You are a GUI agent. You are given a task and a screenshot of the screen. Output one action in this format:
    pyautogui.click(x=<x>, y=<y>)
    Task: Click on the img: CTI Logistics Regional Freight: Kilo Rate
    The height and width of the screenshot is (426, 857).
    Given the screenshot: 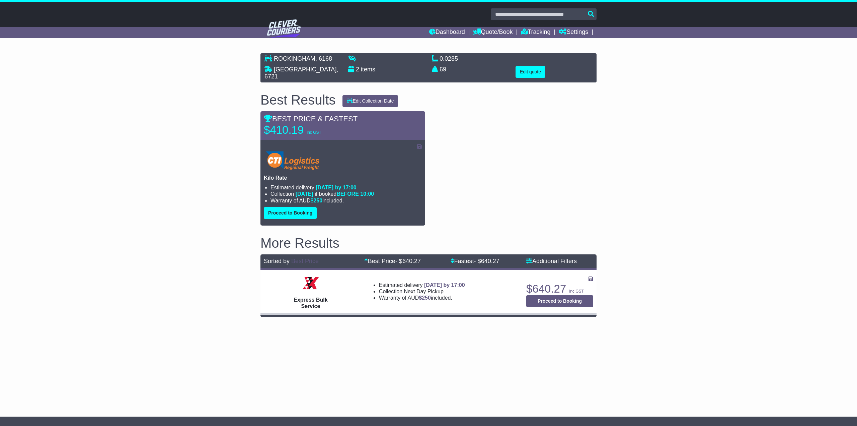 What is the action you would take?
    pyautogui.click(x=293, y=160)
    